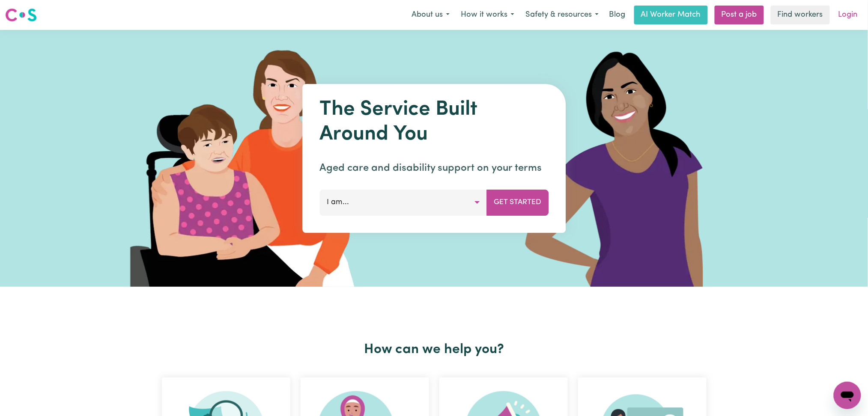 The width and height of the screenshot is (868, 416). Describe the element at coordinates (518, 202) in the screenshot. I see `button: Get Started` at that location.